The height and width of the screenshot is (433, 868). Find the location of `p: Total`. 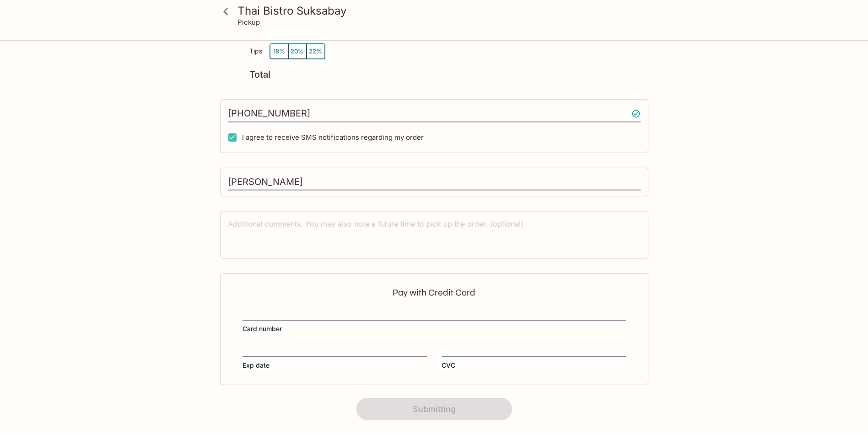

p: Total is located at coordinates (260, 75).